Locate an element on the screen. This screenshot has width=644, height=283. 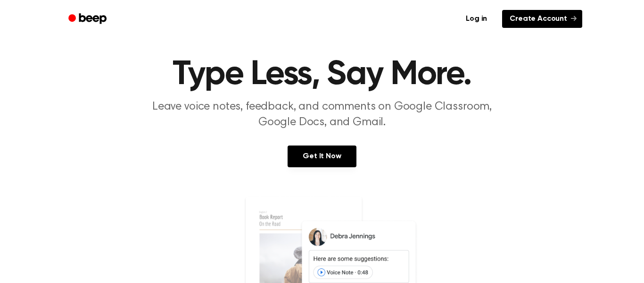
a: Beep is located at coordinates (88, 19).